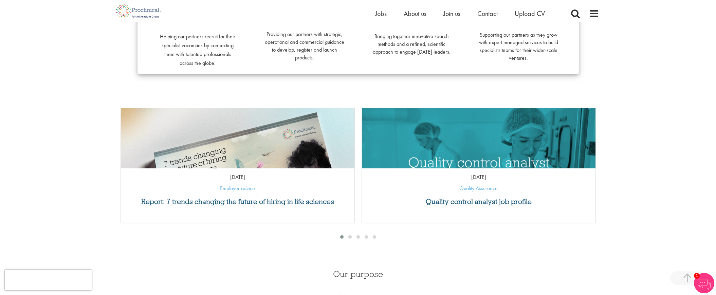  What do you see at coordinates (530, 14) in the screenshot?
I see `a: Upload CV` at bounding box center [530, 14].